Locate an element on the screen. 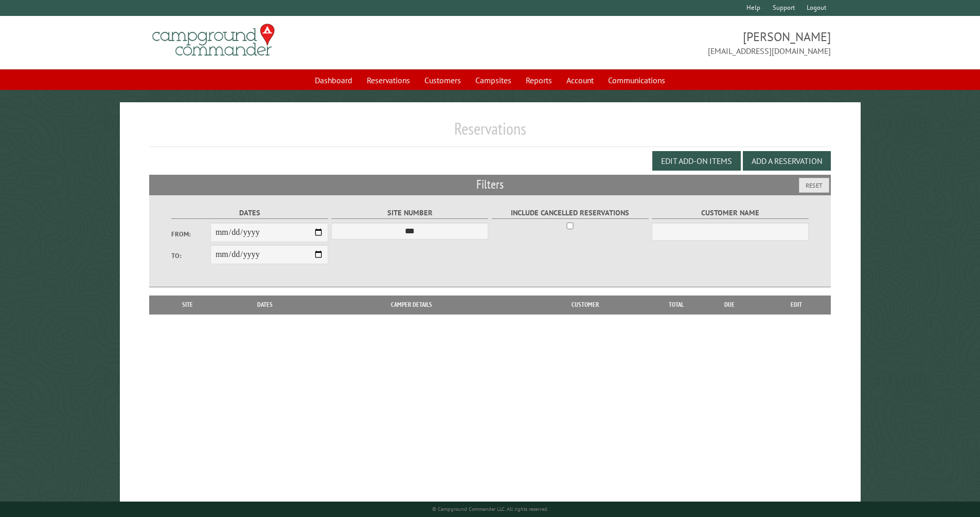 The image size is (980, 517). label: Dates is located at coordinates (250, 213).